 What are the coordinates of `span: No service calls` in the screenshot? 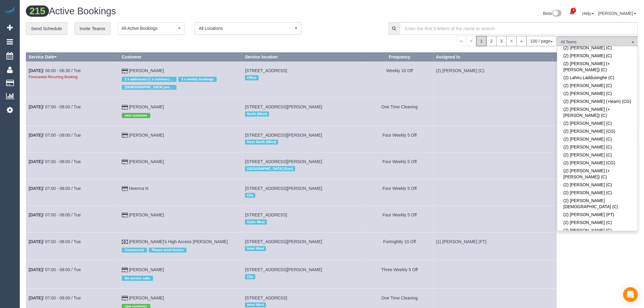 It's located at (137, 278).